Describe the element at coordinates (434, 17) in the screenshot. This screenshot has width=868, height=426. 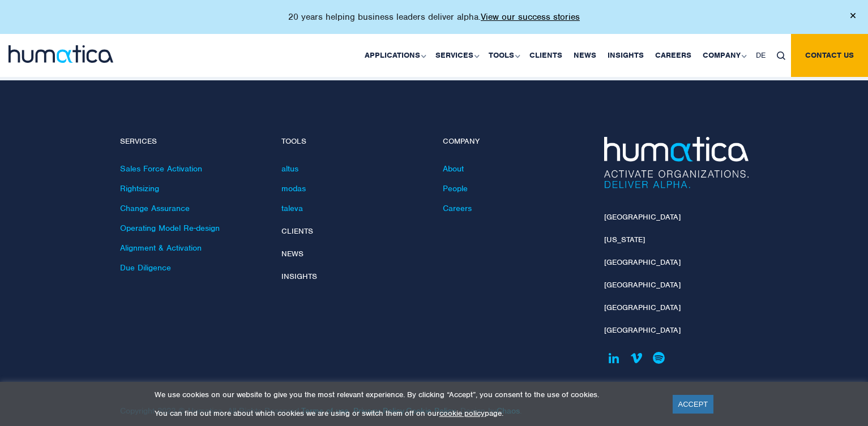
I see `p: 20 years helping business leaders deliver alpha.` at that location.